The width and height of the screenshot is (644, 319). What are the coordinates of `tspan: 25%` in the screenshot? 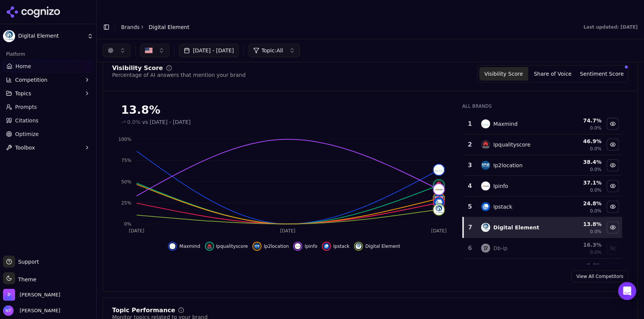 It's located at (126, 203).